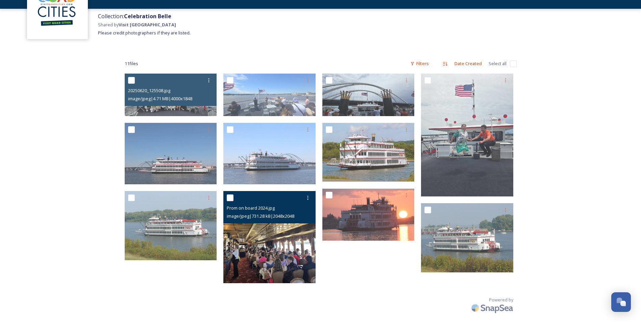 Image resolution: width=641 pixels, height=322 pixels. Describe the element at coordinates (419, 64) in the screenshot. I see `div: Filters` at that location.